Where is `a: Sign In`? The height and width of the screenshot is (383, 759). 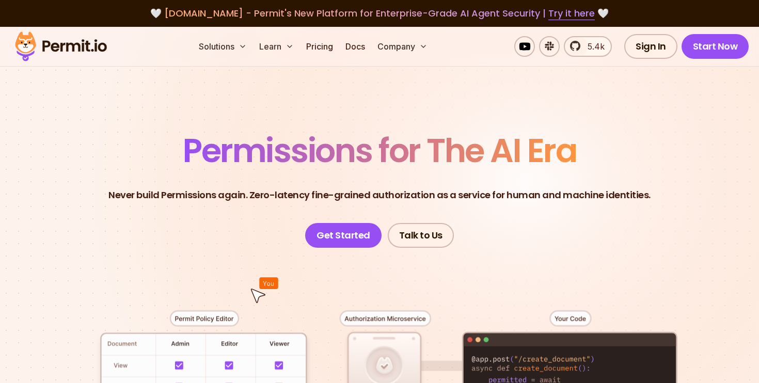 a: Sign In is located at coordinates (651, 46).